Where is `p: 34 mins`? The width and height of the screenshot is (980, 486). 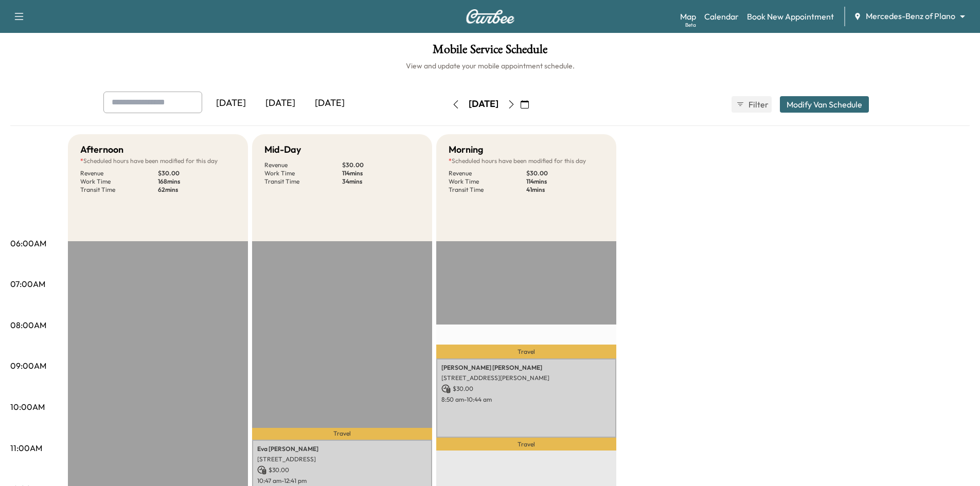 p: 34 mins is located at coordinates (381, 182).